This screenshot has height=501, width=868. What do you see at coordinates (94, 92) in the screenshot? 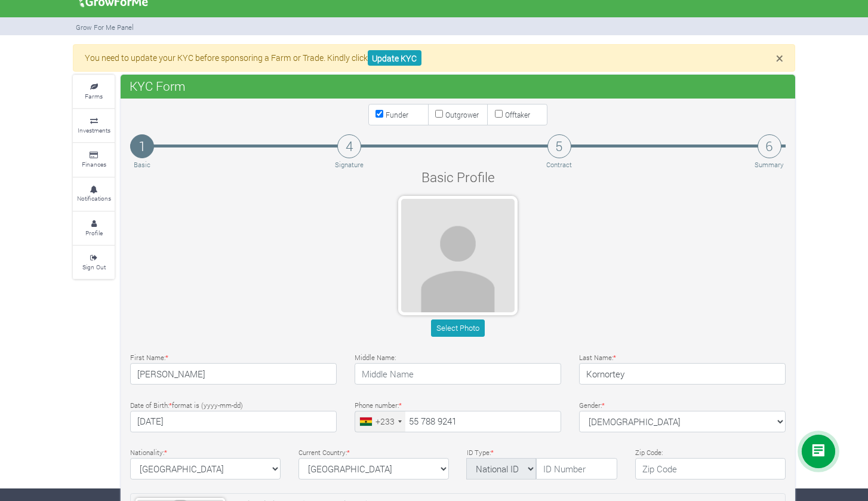
I see `a: Farms` at bounding box center [94, 92].